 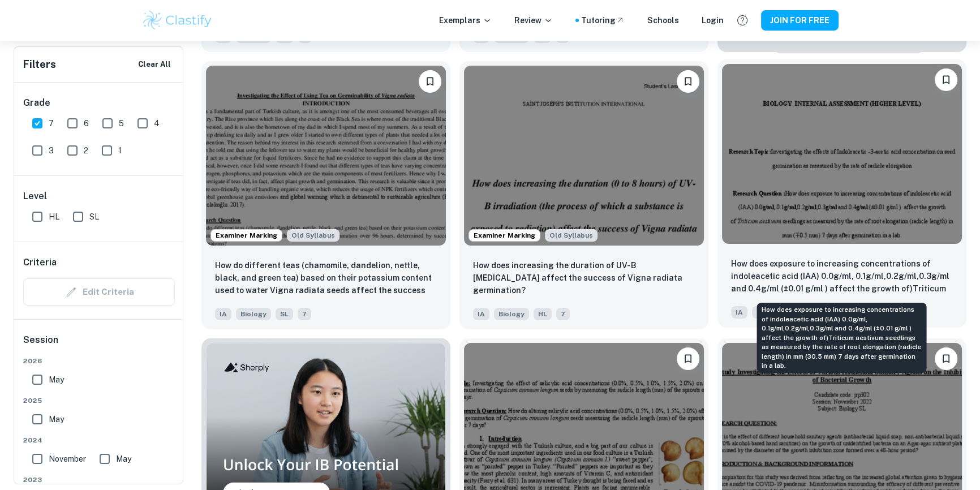 I want to click on span: 2024, so click(x=99, y=440).